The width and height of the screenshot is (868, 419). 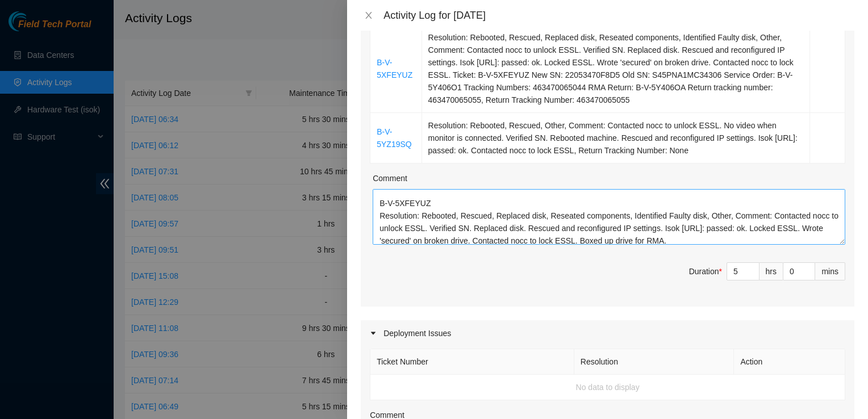 What do you see at coordinates (609, 217) in the screenshot?
I see `textarea: Comment` at bounding box center [609, 217].